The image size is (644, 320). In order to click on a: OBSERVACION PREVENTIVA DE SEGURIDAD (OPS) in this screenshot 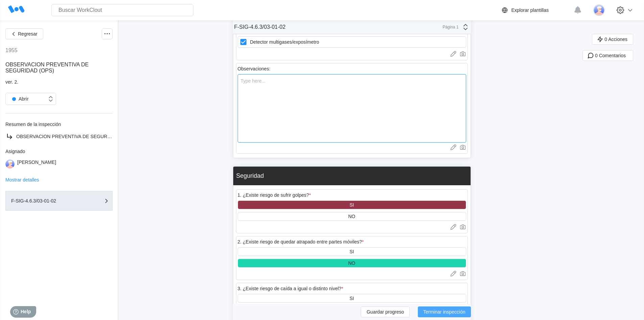, I will do `click(59, 137)`.